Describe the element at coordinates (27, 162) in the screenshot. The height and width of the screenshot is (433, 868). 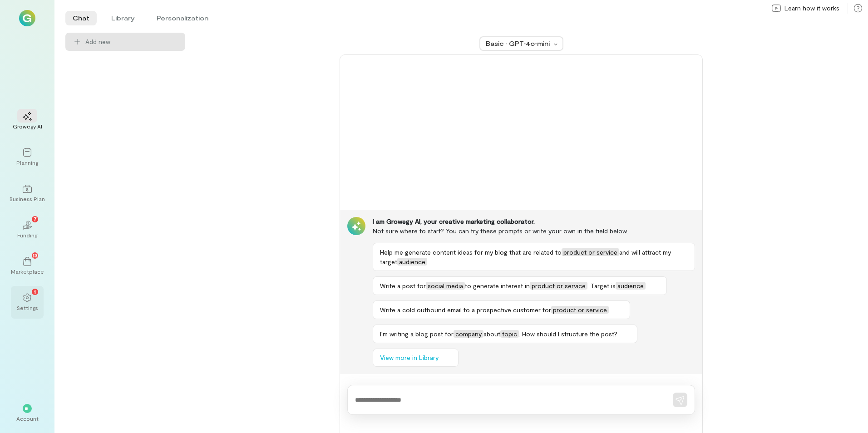
I see `div: Planning` at that location.